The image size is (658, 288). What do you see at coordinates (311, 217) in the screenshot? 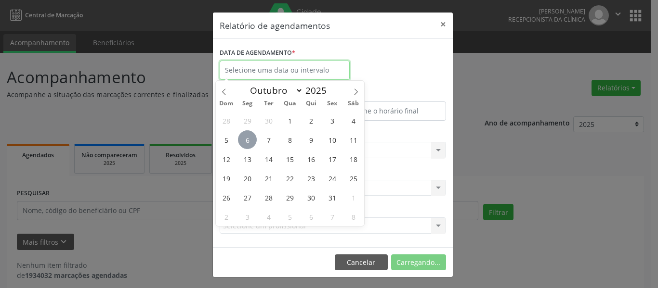
I see `span: Novembro 6, 2025` at bounding box center [311, 217].